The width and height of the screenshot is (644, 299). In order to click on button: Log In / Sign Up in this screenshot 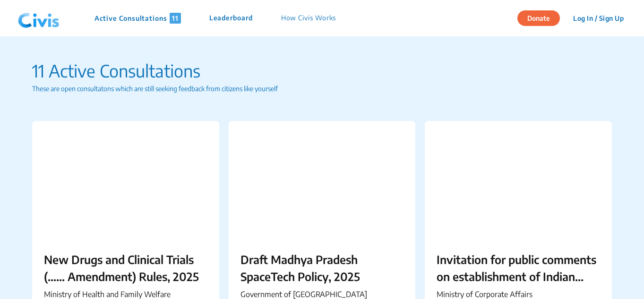, I will do `click(598, 18)`.